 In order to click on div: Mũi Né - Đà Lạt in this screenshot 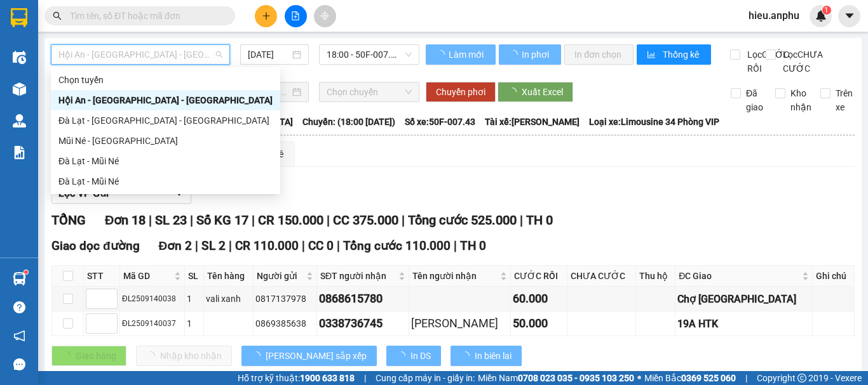, I will do `click(165, 141)`.